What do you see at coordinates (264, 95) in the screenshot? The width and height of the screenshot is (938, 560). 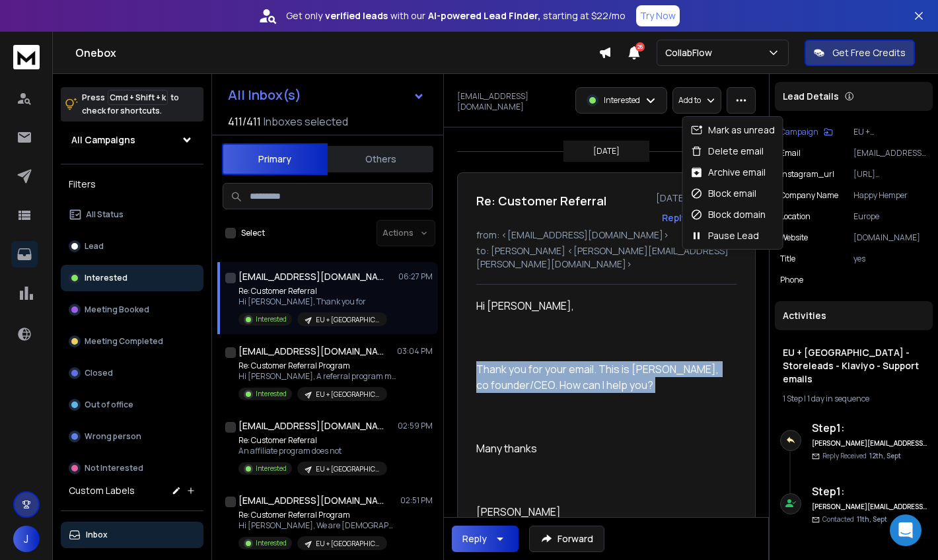 I see `h1: All Inbox(s)` at bounding box center [264, 95].